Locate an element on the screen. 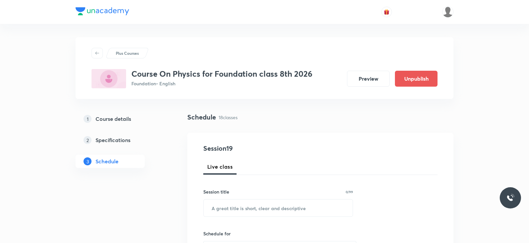 Image resolution: width=529 pixels, height=243 pixels. p: 2 is located at coordinates (87, 140).